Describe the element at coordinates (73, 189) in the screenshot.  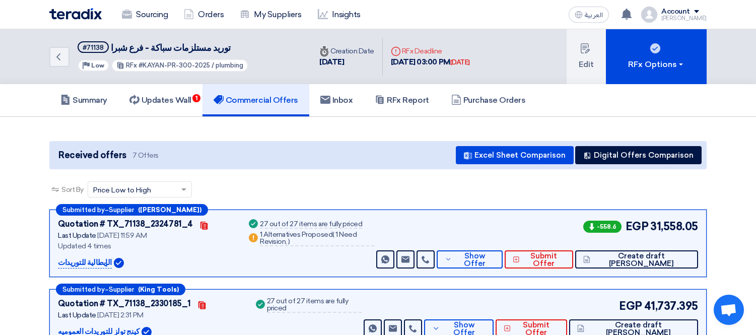
I see `span: Sort By` at that location.